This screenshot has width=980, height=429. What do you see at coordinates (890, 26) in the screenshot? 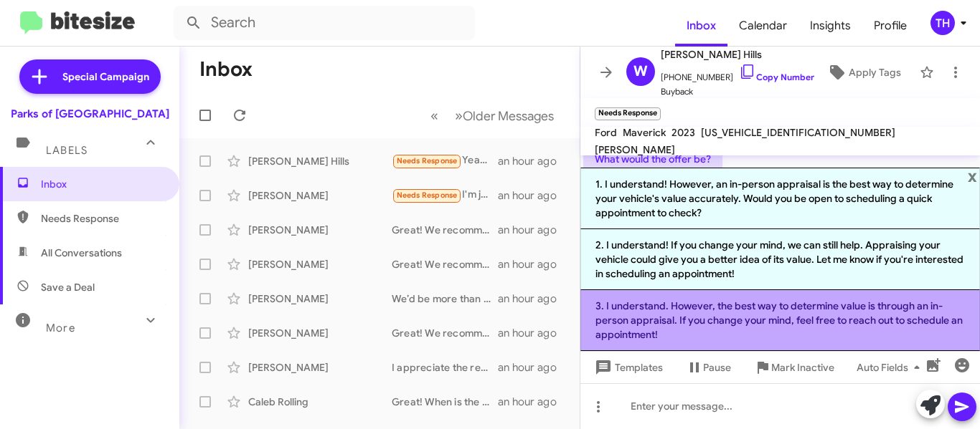
I see `a: Profile` at bounding box center [890, 26].